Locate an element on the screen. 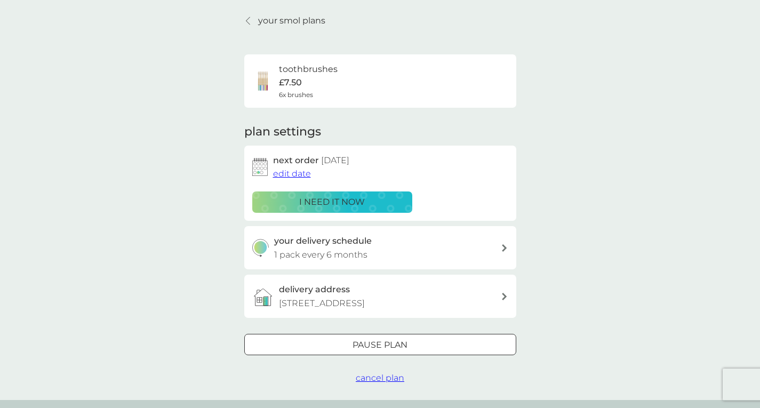 This screenshot has width=760, height=408. h3: delivery address is located at coordinates (314, 290).